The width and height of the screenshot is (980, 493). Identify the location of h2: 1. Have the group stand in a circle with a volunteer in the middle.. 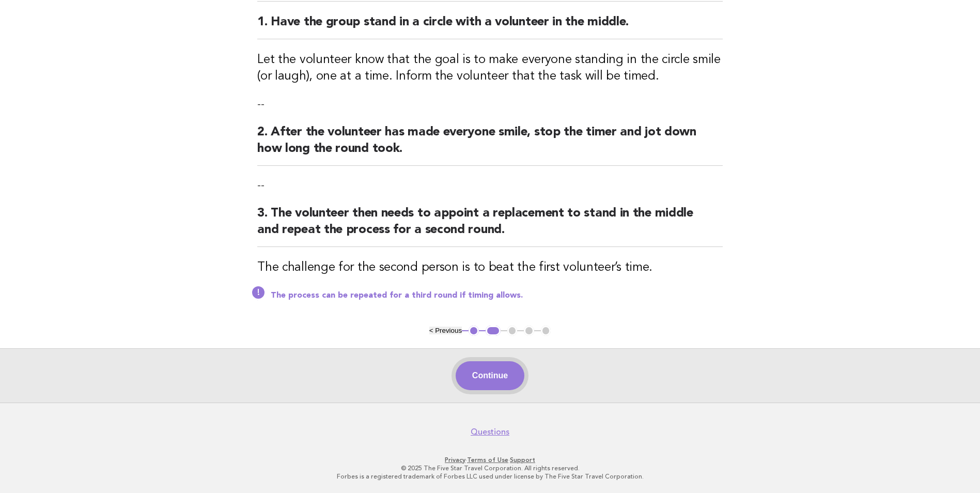
(490, 26).